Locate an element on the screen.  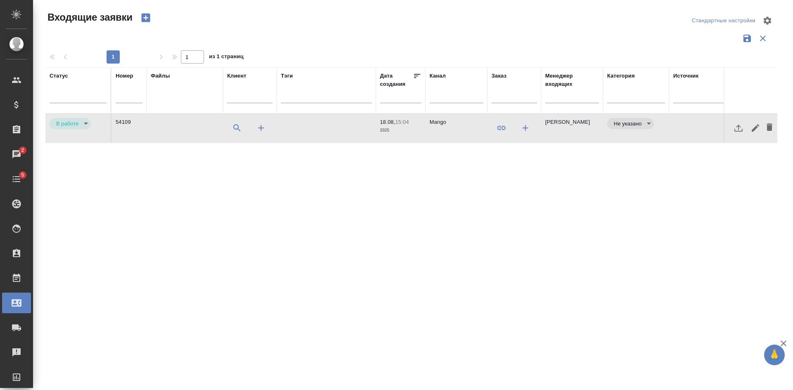
span: 5 is located at coordinates (22, 175).